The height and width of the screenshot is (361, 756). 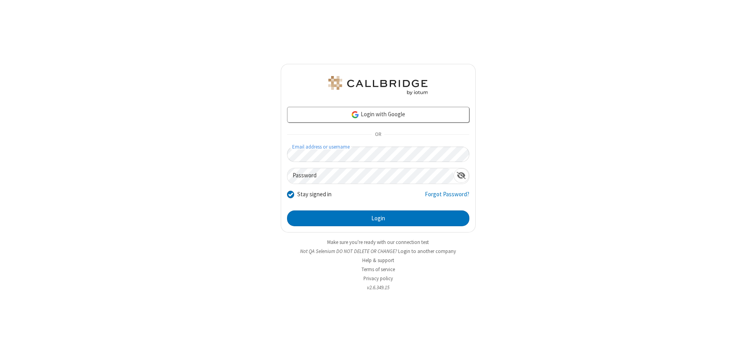 I want to click on span: OR, so click(x=378, y=135).